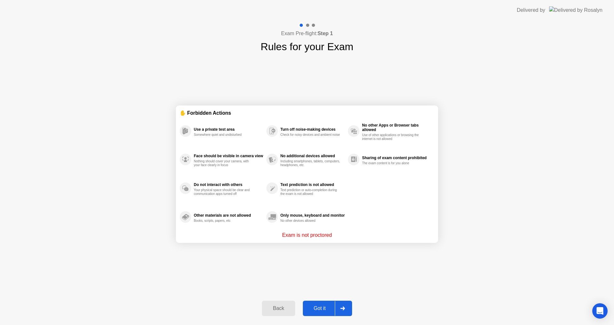 The width and height of the screenshot is (614, 325). I want to click on p: Exam is not proctored, so click(307, 236).